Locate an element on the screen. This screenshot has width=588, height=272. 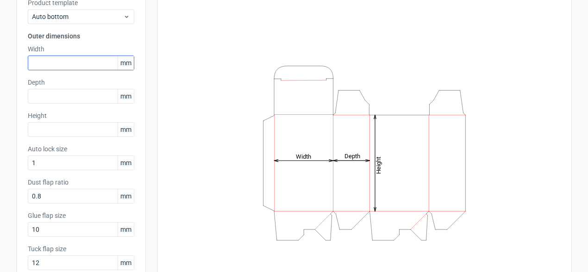
label: Width is located at coordinates (81, 49).